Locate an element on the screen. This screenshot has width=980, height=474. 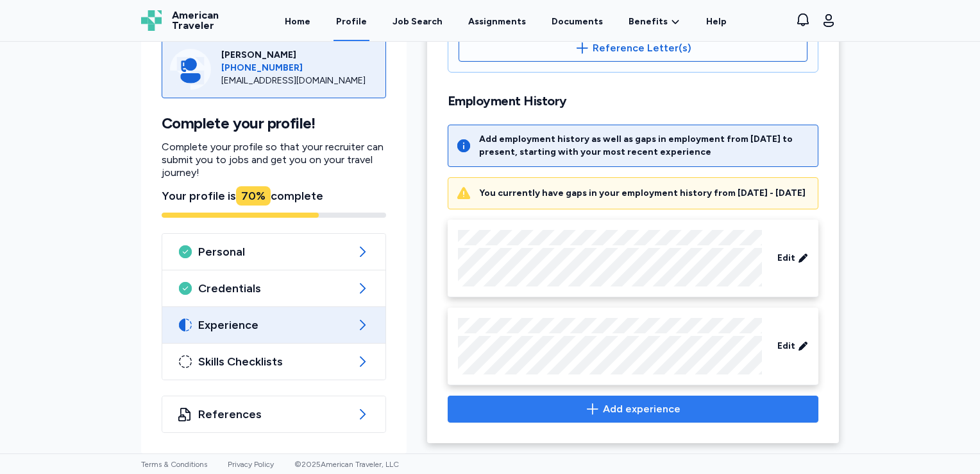
span: Reference Letter(s) is located at coordinates (642, 48).